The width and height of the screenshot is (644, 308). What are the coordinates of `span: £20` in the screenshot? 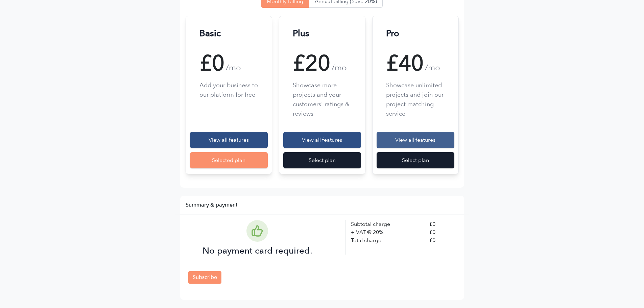 It's located at (311, 63).